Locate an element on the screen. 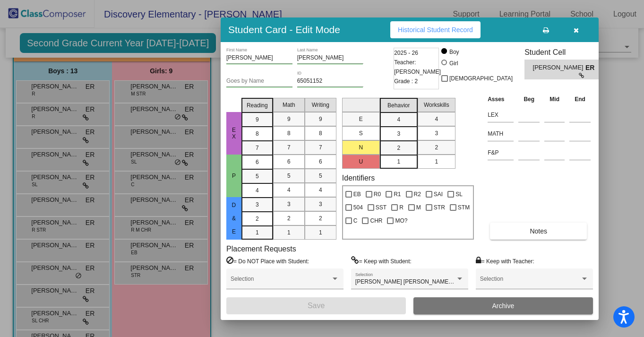 The height and width of the screenshot is (337, 644). span: Behavior is located at coordinates (398, 105).